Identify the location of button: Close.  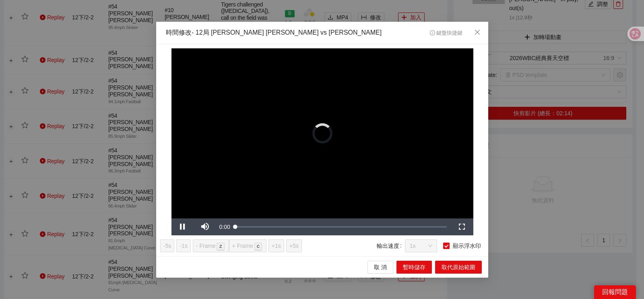
(477, 33).